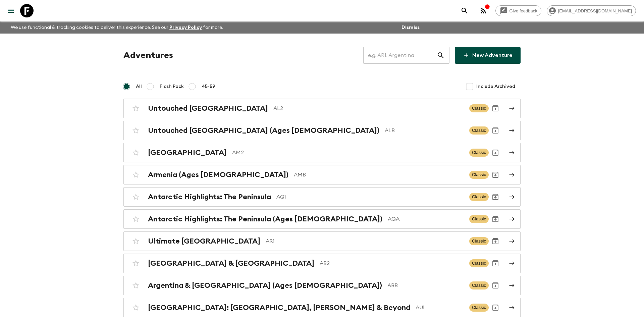  Describe the element at coordinates (117, 27) in the screenshot. I see `p: We use functional & tracking cookies to deliver this experience. See our for more.` at that location.